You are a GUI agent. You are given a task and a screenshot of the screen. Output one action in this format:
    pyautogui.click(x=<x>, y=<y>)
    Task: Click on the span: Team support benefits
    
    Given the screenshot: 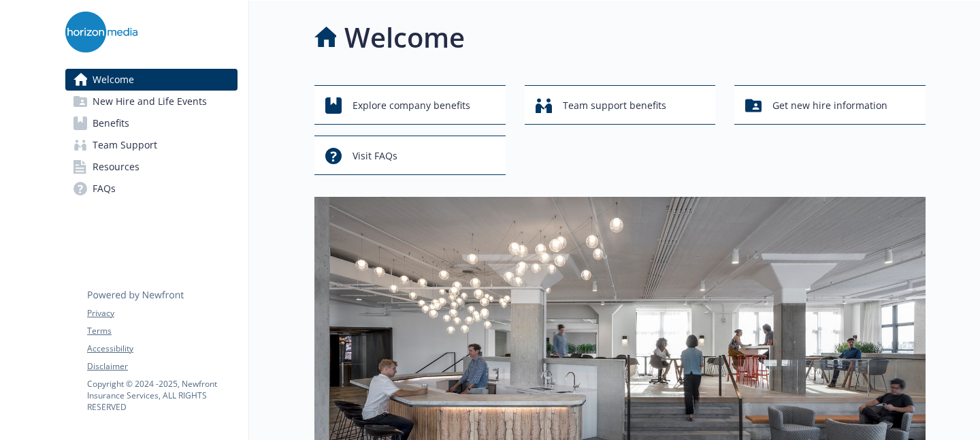 What is the action you would take?
    pyautogui.click(x=615, y=105)
    